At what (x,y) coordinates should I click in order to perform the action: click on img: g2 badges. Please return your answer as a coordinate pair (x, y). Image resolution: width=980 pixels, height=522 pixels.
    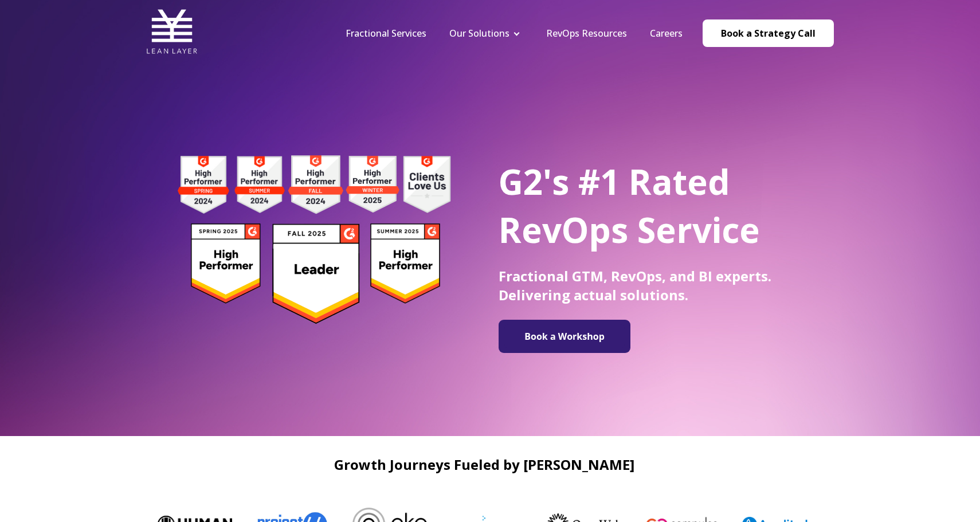
    Looking at the image, I should click on (314, 240).